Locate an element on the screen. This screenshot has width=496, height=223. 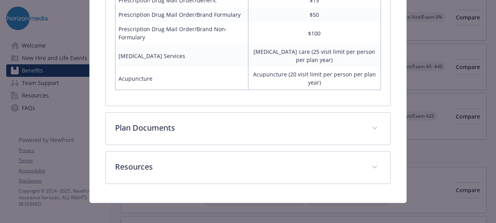
td: Prescription Drug Mail Order/Brand Non-Formulary is located at coordinates (181, 33).